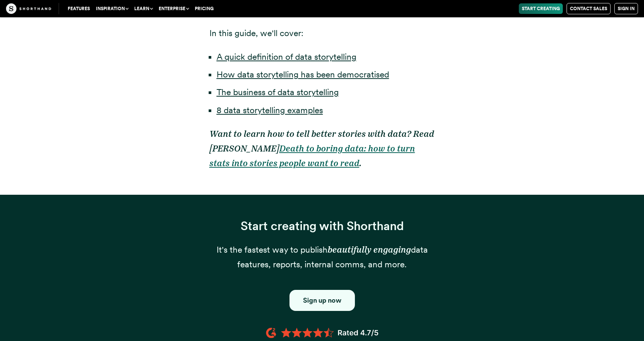 The height and width of the screenshot is (341, 644). I want to click on button: Learn, so click(143, 9).